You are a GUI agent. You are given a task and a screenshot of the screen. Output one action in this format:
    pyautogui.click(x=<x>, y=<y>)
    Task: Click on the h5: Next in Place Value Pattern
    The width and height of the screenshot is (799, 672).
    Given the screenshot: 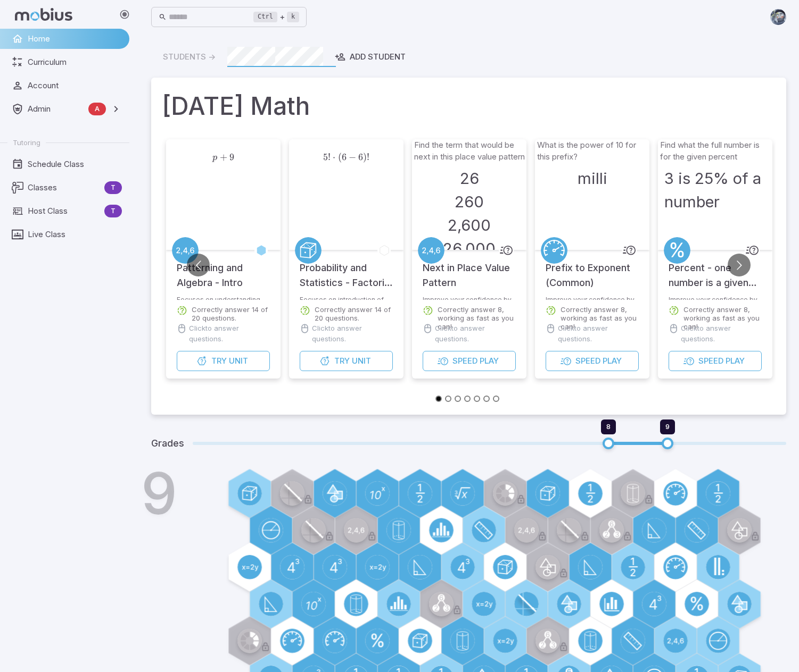 What is the action you would take?
    pyautogui.click(x=469, y=270)
    